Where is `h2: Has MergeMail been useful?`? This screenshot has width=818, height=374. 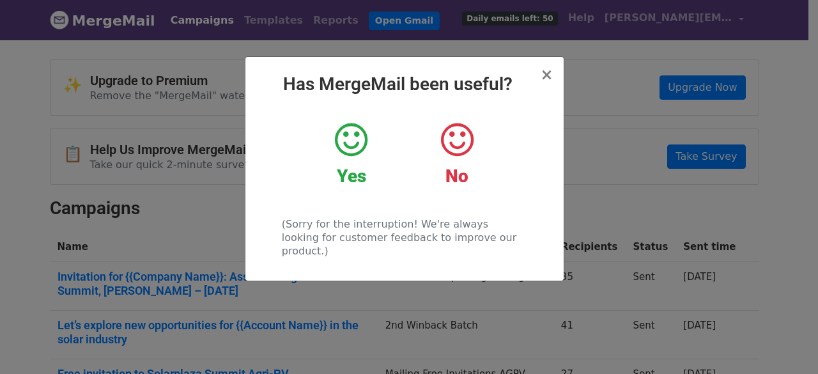 h2: Has MergeMail been useful? is located at coordinates (405, 84).